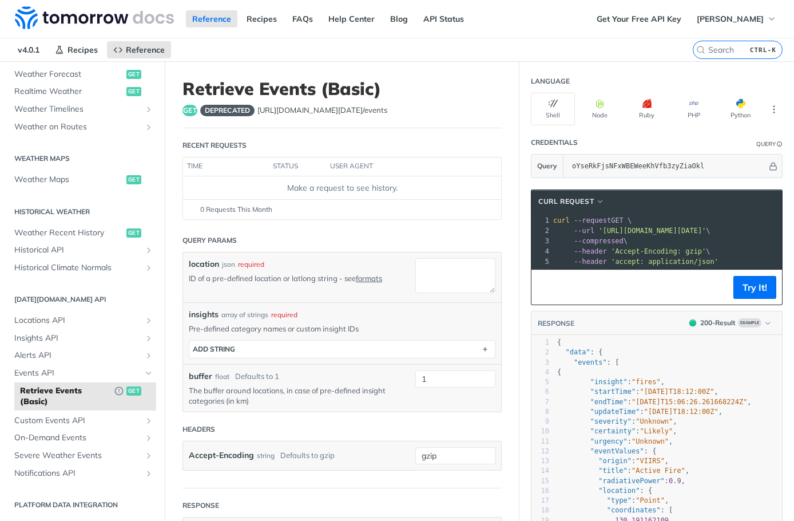  I want to click on a: On-Demand EventsShow subpages for On-Demand Events, so click(82, 438).